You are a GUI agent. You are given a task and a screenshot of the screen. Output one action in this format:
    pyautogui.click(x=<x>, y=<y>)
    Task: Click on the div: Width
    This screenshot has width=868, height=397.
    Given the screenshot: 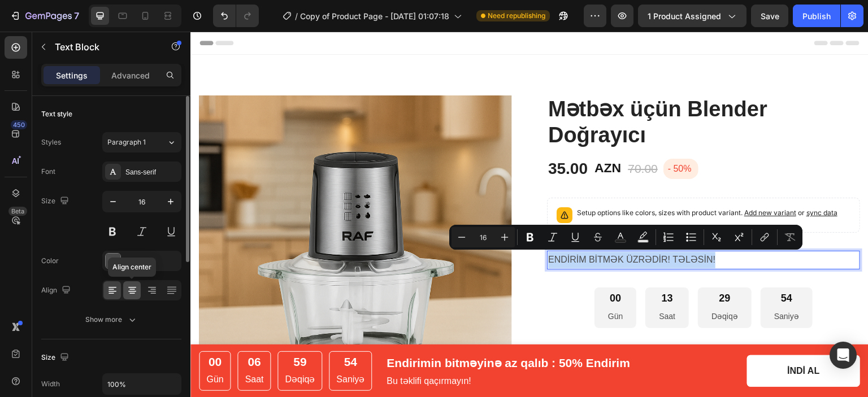 What is the action you would take?
    pyautogui.click(x=50, y=384)
    